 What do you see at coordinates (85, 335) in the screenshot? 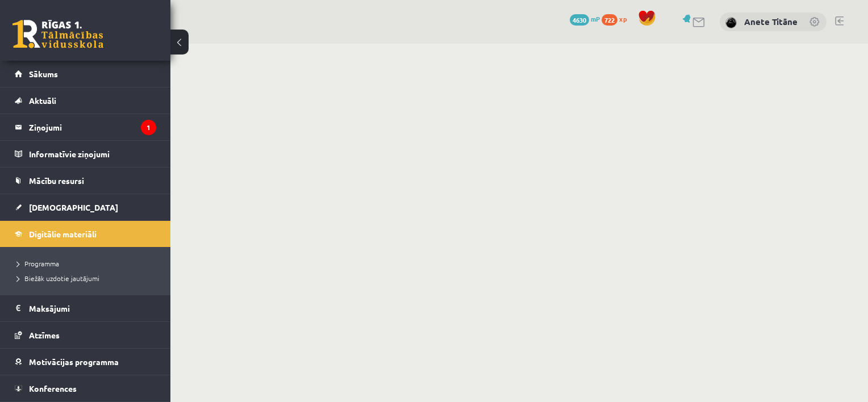
I see `a: Atzīmes` at bounding box center [85, 335].